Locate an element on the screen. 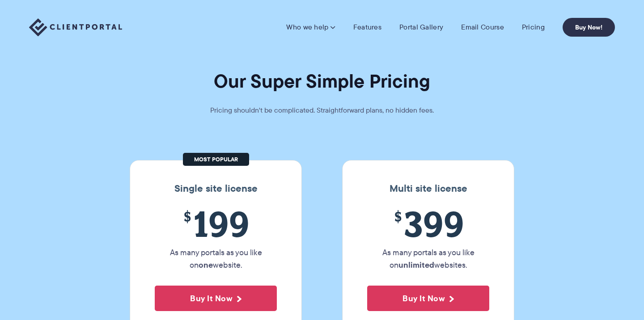 The image size is (644, 320). a: Pricing is located at coordinates (533, 27).